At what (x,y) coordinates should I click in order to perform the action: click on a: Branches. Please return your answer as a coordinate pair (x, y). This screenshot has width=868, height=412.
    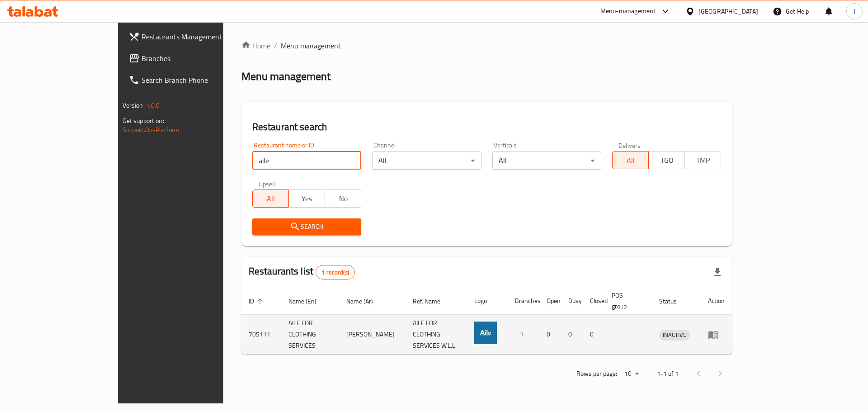
    Looking at the image, I should click on (192, 58).